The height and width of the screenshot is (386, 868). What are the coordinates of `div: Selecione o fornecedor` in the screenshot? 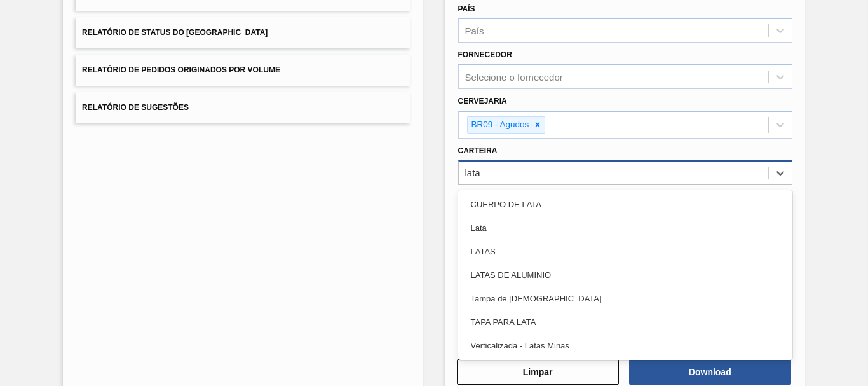 It's located at (514, 77).